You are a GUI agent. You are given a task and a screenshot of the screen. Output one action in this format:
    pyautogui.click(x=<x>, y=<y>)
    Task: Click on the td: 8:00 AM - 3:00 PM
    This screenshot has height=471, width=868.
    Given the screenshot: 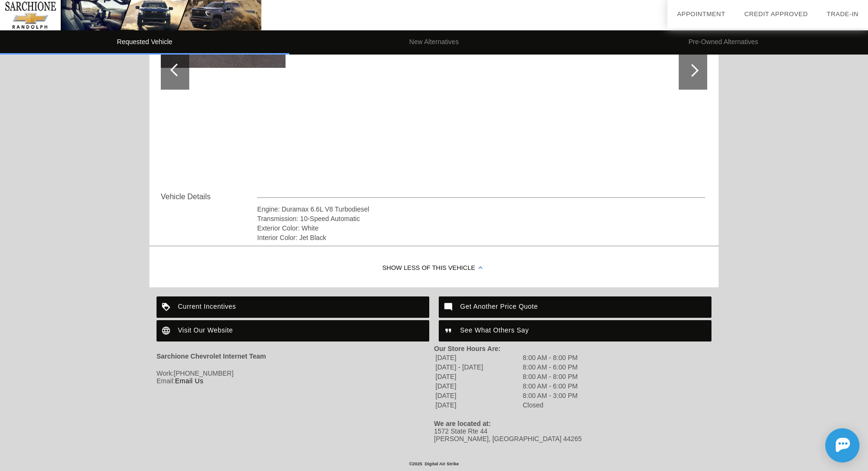 What is the action you would take?
    pyautogui.click(x=551, y=396)
    